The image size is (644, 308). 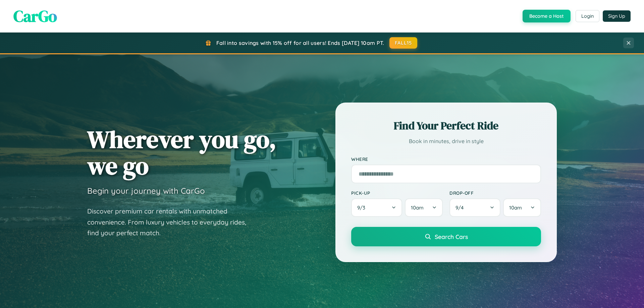 I want to click on button: Become a Host, so click(x=547, y=16).